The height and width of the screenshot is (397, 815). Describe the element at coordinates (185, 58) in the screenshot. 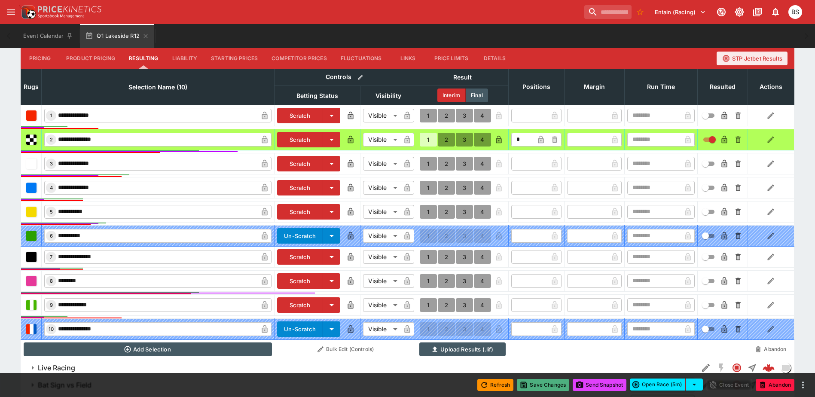

I see `button: Liability` at that location.